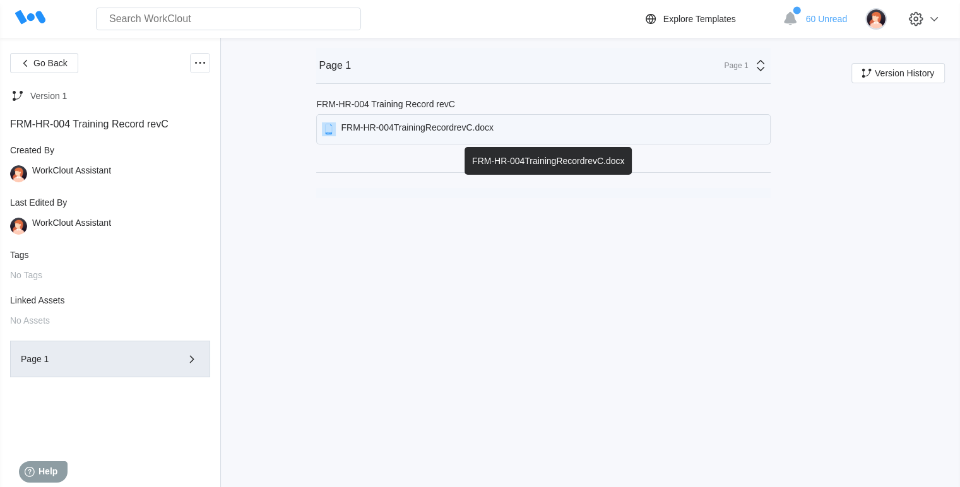 Image resolution: width=960 pixels, height=487 pixels. I want to click on button: Page 1, so click(110, 359).